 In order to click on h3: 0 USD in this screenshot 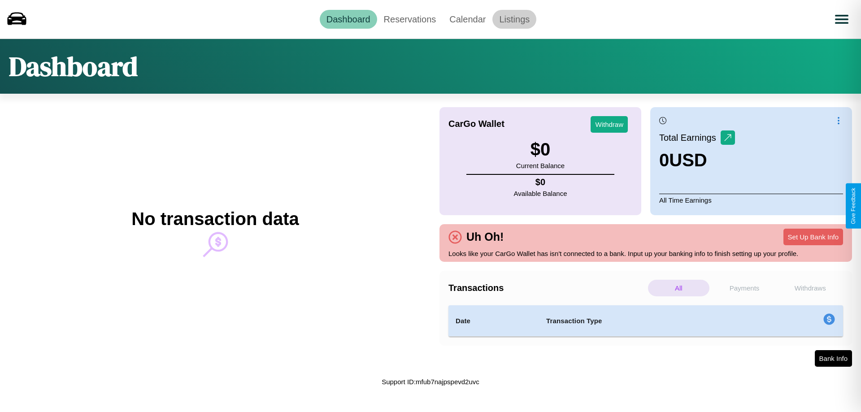, I will do `click(697, 160)`.